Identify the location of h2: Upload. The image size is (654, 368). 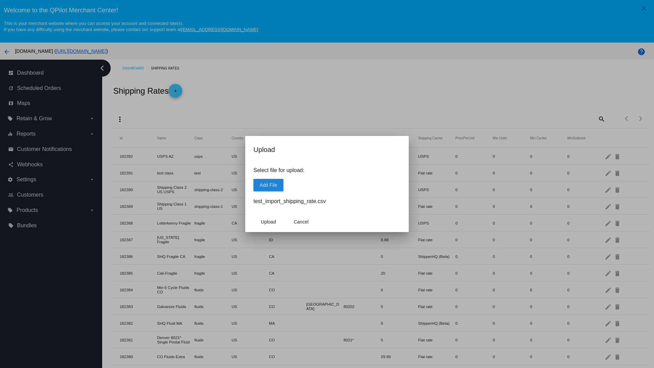
(327, 150).